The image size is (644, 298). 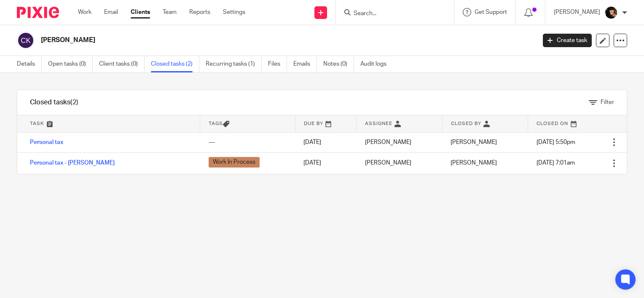 I want to click on img: svg%3E, so click(x=26, y=40).